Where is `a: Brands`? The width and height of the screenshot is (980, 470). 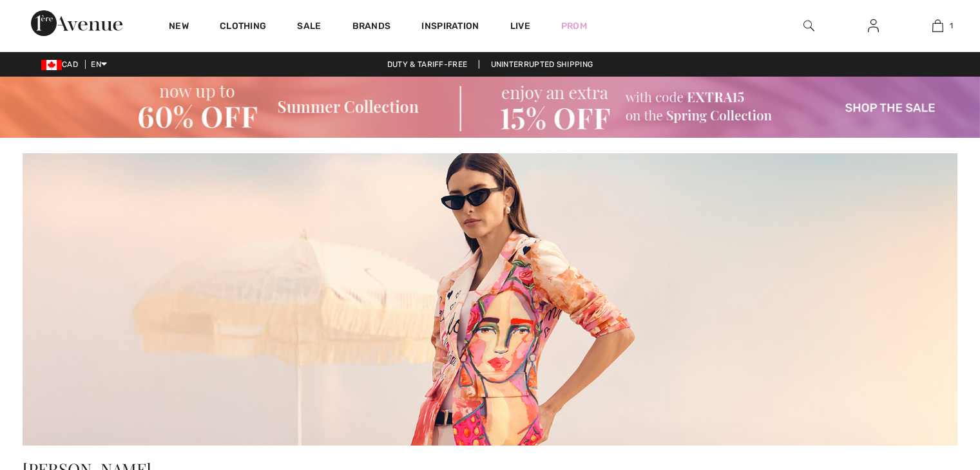
a: Brands is located at coordinates (372, 27).